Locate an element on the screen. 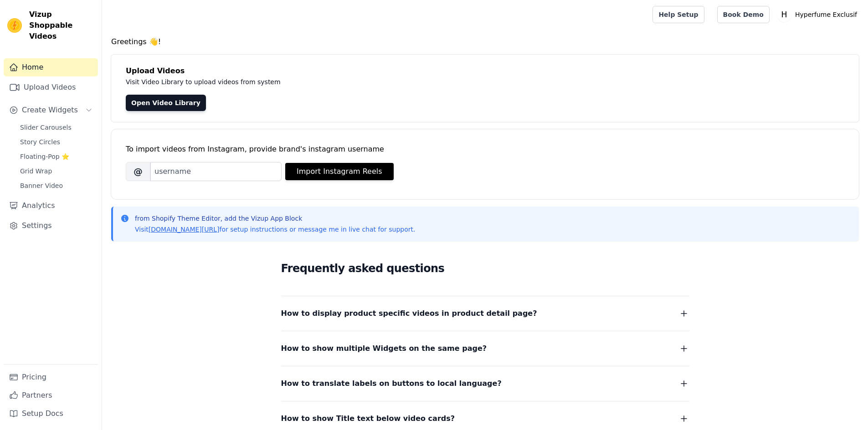 The image size is (868, 430). a: Open Video Library is located at coordinates (166, 103).